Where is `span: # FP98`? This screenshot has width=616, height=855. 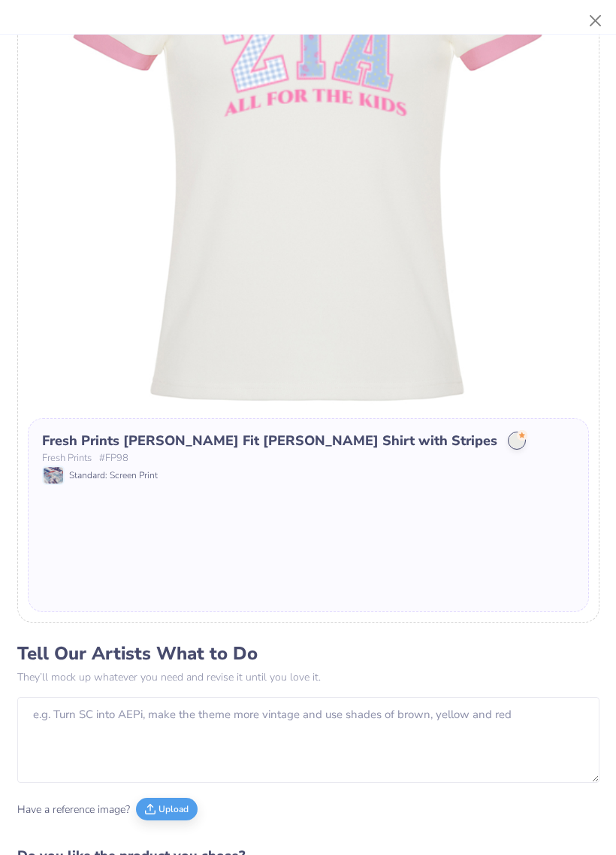 span: # FP98 is located at coordinates (113, 459).